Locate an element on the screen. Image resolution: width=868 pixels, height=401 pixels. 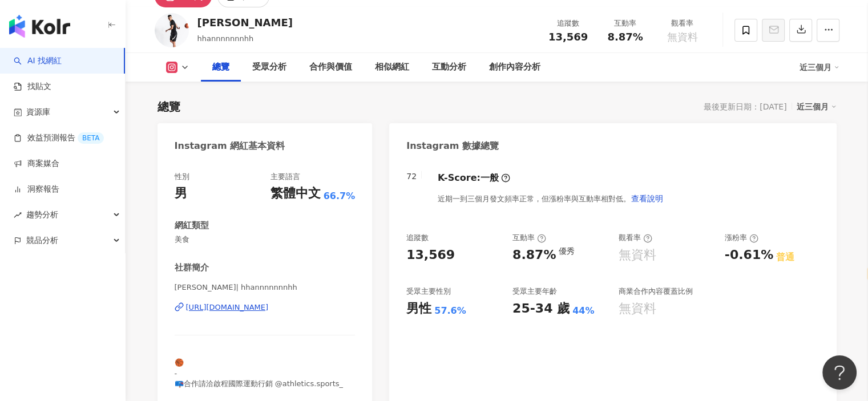
div: 72 is located at coordinates (411, 176).